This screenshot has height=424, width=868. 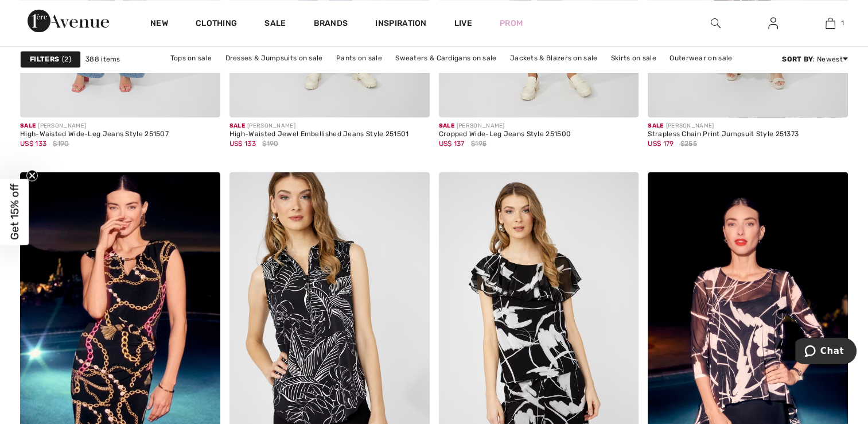 What do you see at coordinates (274, 58) in the screenshot?
I see `a: Dresses & Jumpsuits on sale` at bounding box center [274, 58].